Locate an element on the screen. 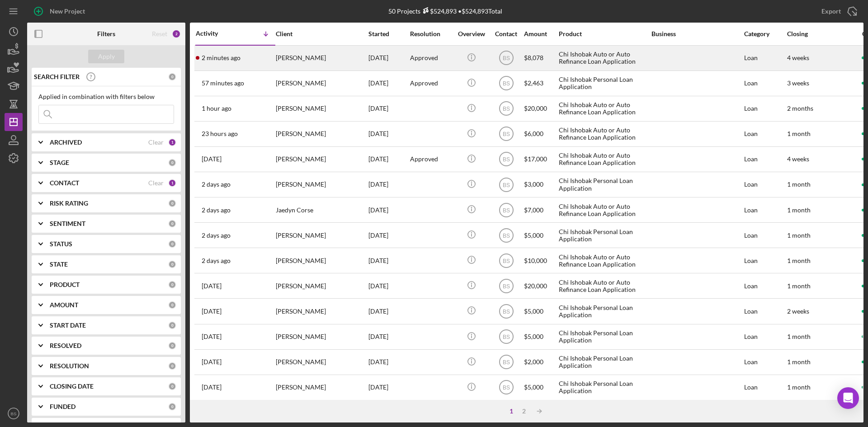 The height and width of the screenshot is (427, 868). button: Apply is located at coordinates (106, 57).